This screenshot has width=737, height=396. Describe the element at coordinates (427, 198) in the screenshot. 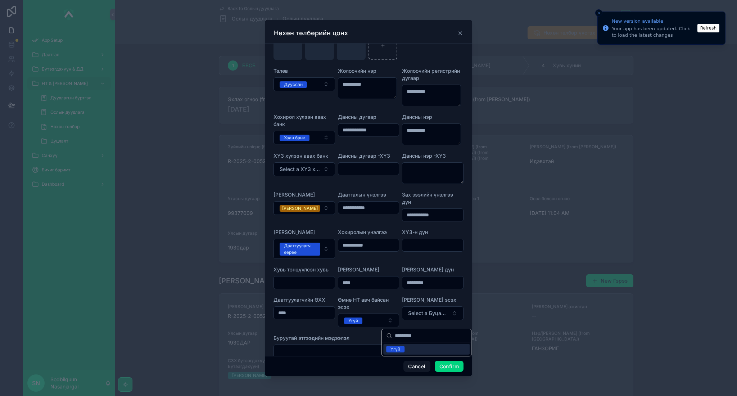

I see `span: Зах зээлийн үнэлгээ дүн` at that location.